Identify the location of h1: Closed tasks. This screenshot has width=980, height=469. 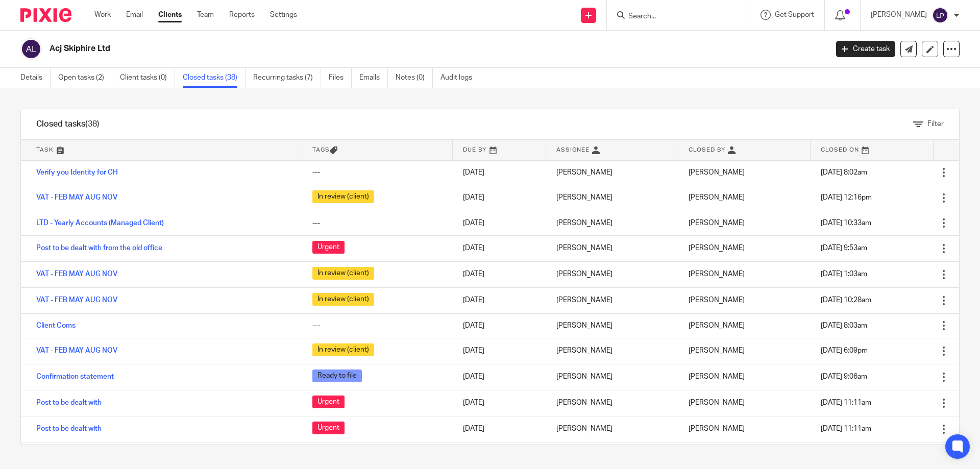
(68, 124).